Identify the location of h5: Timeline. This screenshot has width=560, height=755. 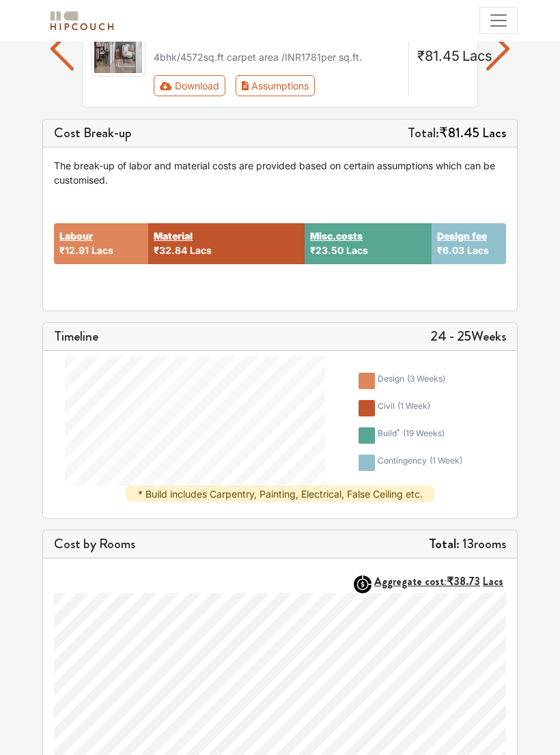
(76, 337).